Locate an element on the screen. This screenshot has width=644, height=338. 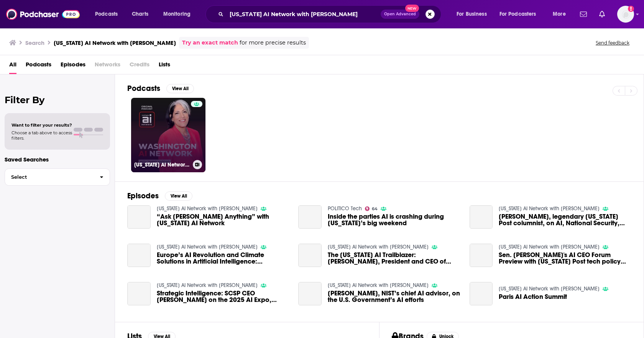
a: EpisodesView All is located at coordinates (160, 195).